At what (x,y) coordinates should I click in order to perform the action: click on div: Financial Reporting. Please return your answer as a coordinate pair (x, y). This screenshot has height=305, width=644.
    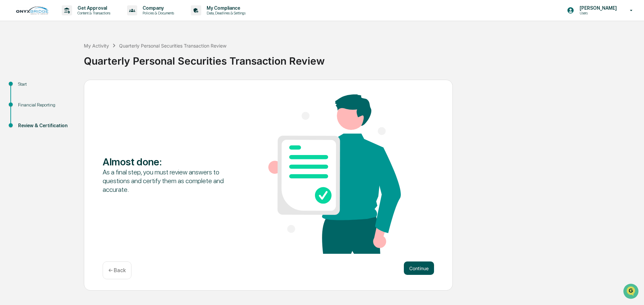
    Looking at the image, I should click on (46, 105).